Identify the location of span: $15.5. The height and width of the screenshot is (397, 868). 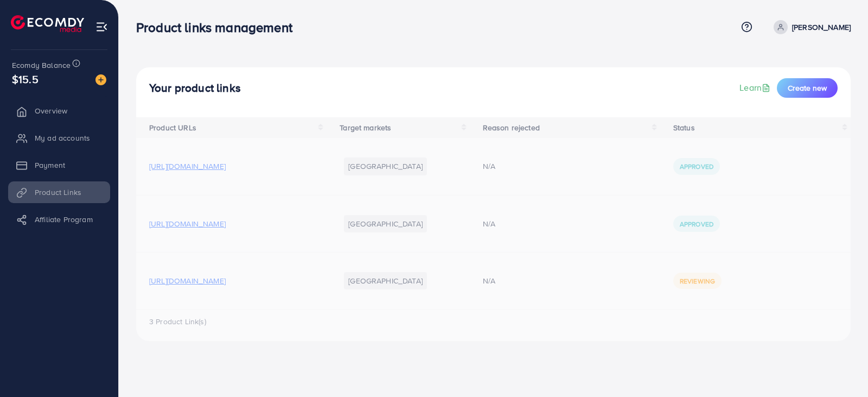
(25, 79).